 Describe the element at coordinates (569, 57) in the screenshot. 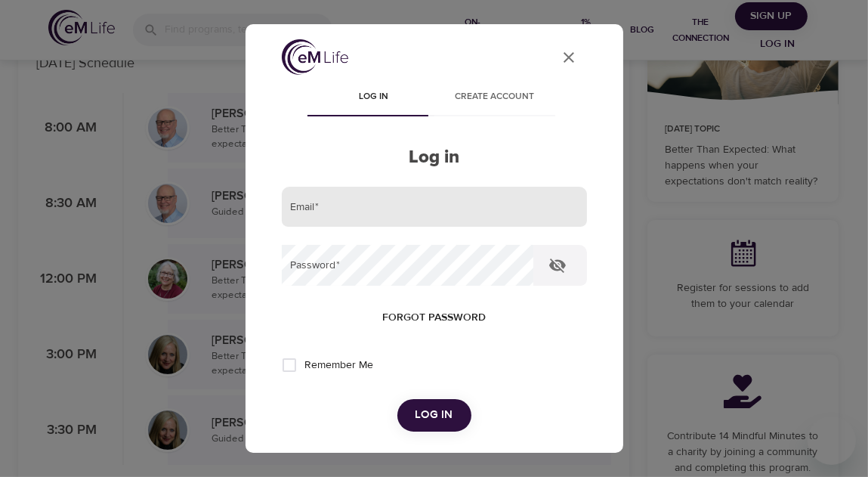

I see `button: close` at that location.